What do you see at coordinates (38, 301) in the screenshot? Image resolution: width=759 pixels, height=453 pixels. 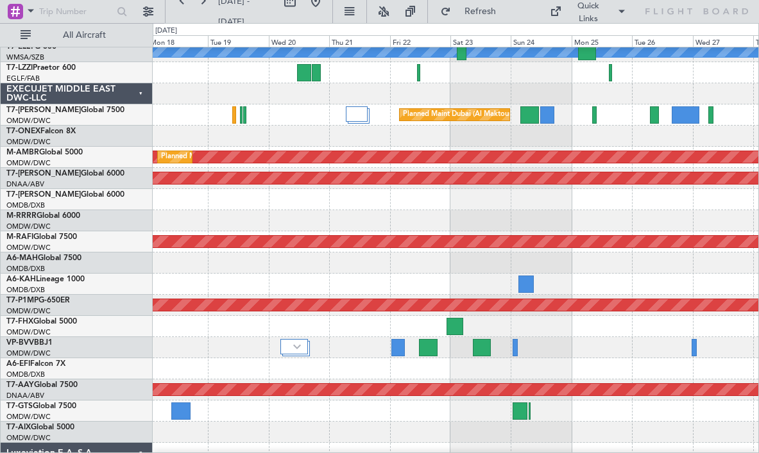 I see `a: T7-P1MPG-650ER` at bounding box center [38, 301].